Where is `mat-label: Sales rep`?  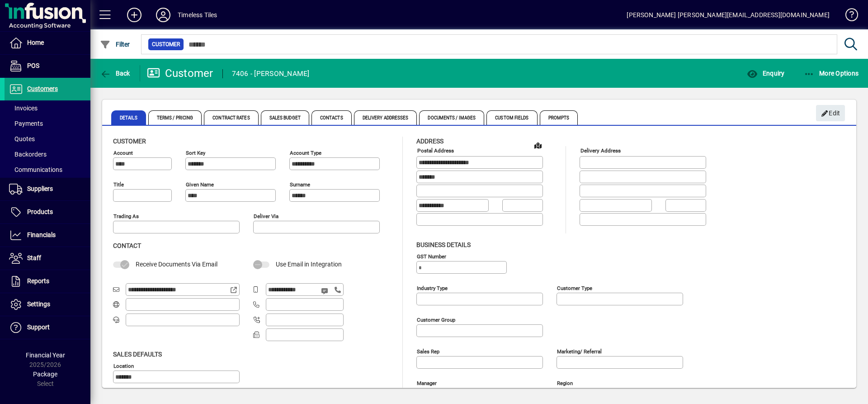
mat-label: Sales rep is located at coordinates (428, 351).